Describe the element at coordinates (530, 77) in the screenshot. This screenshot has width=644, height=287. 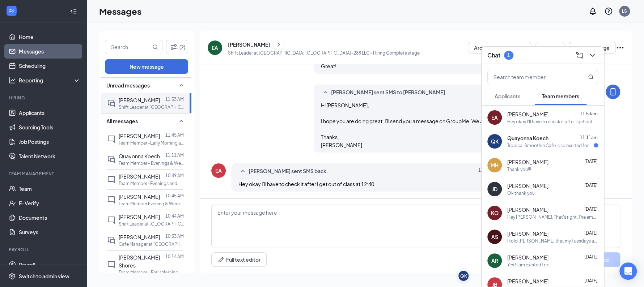
I see `input: Search team member` at that location.